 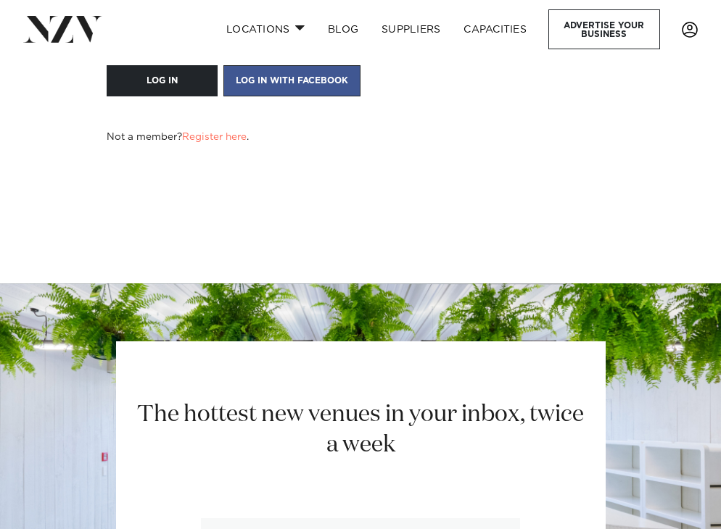 What do you see at coordinates (495, 29) in the screenshot?
I see `a: Capacities` at bounding box center [495, 29].